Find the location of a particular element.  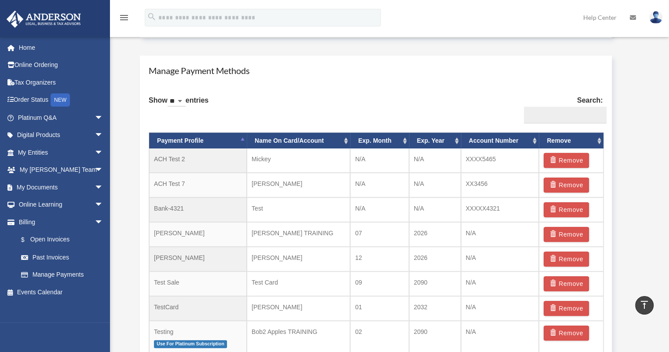

td: 12 is located at coordinates (379, 259).